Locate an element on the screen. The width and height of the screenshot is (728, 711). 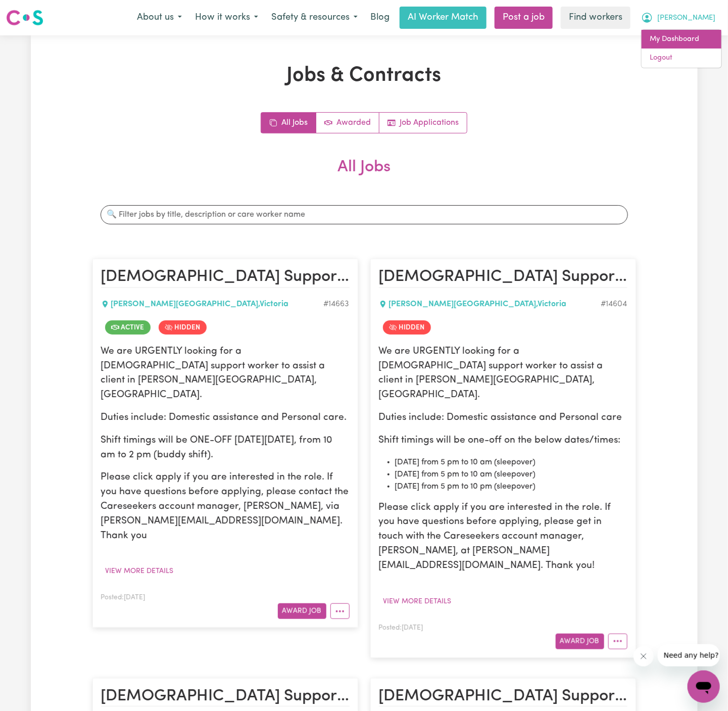
button: About us is located at coordinates (159, 18).